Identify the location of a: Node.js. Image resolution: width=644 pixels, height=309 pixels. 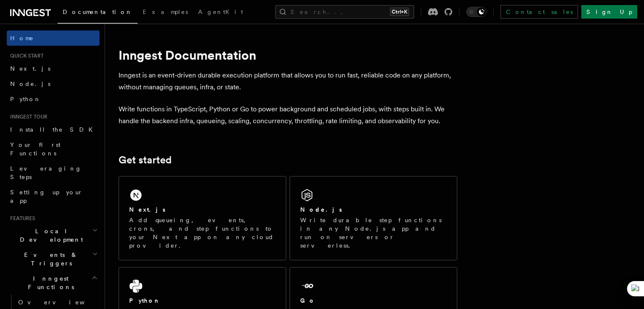
(53, 83).